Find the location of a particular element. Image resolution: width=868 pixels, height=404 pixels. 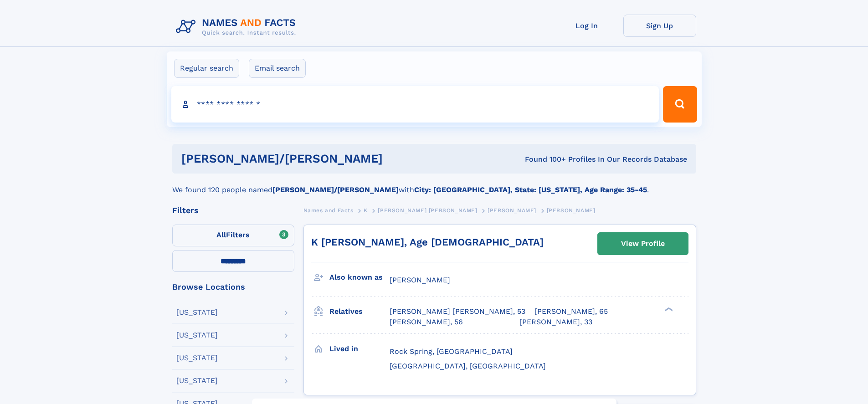

a: View Profile is located at coordinates (643, 244).